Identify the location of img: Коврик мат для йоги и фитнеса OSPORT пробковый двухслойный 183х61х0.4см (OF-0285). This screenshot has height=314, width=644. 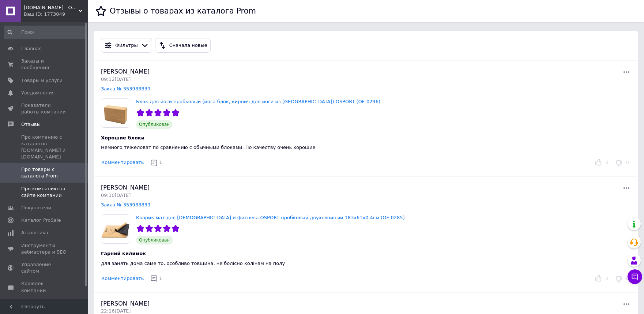
(116, 229).